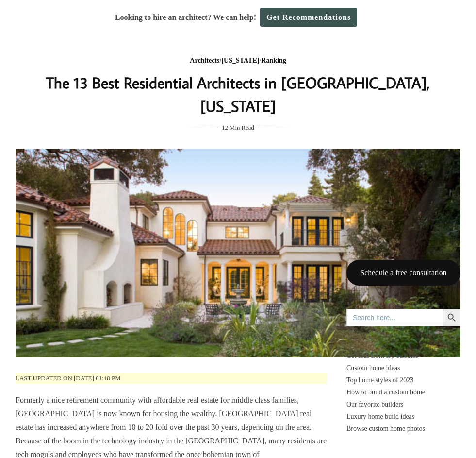 The height and width of the screenshot is (458, 476). What do you see at coordinates (204, 60) in the screenshot?
I see `a: Architects` at bounding box center [204, 60].